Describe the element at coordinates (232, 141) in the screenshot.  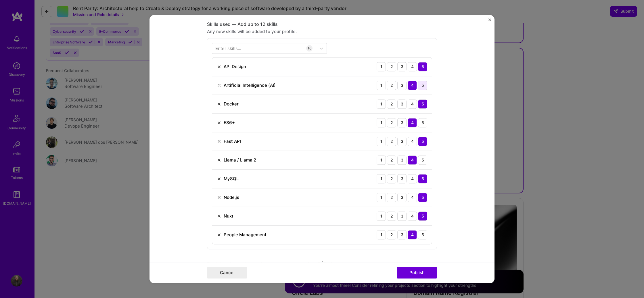
I see `div: Fast API` at that location.